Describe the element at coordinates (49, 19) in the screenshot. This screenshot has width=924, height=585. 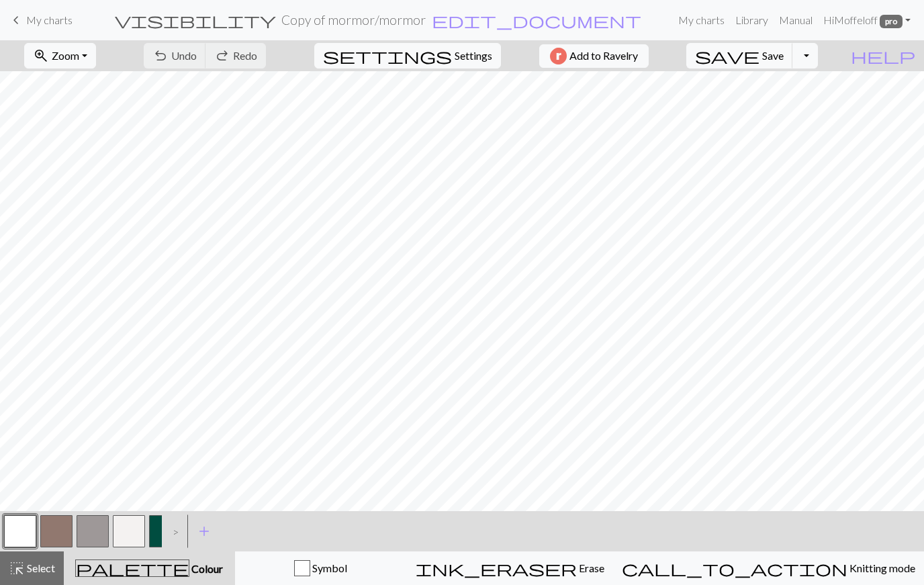
I see `span: My charts` at that location.